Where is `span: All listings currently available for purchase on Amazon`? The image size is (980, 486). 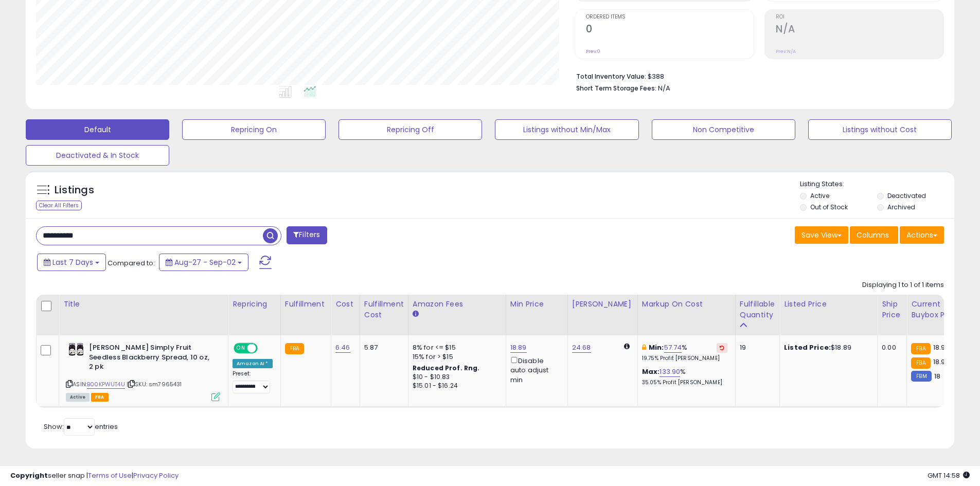 span: All listings currently available for purchase on Amazon is located at coordinates (77, 398).